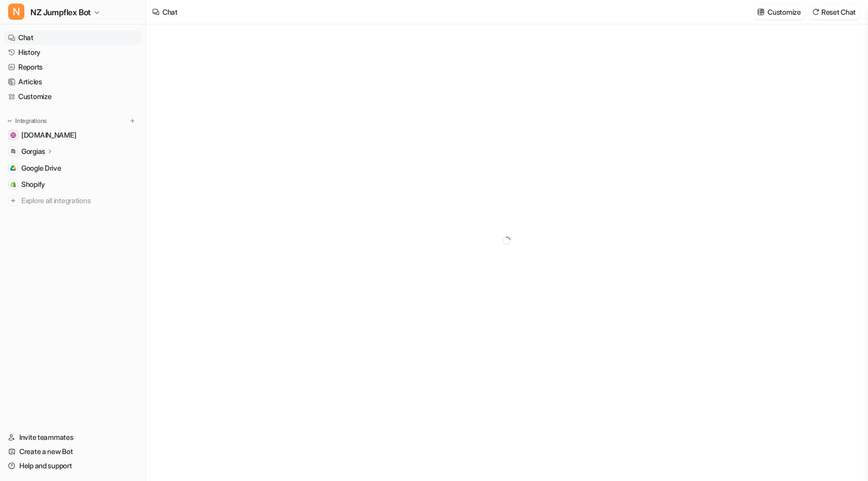 This screenshot has width=868, height=481. I want to click on img: expand menu, so click(10, 121).